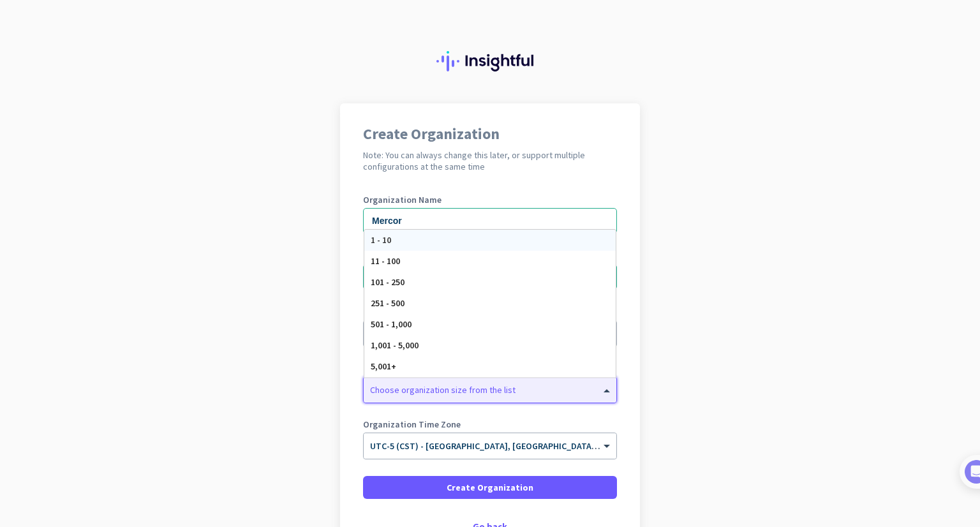 The height and width of the screenshot is (527, 980). I want to click on span: 11 - 100, so click(386, 261).